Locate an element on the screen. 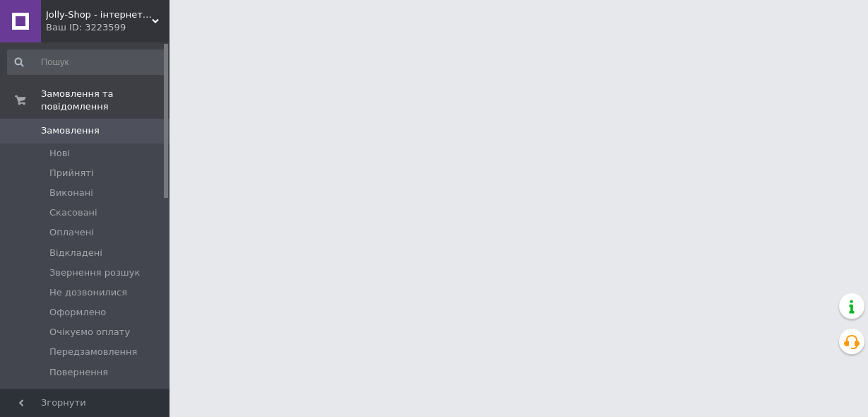 The image size is (868, 417). span: Оформлено is located at coordinates (77, 312).